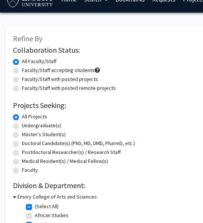  Describe the element at coordinates (65, 161) in the screenshot. I see `label: Medical Resident(s) / Medical Fellow(s)` at that location.